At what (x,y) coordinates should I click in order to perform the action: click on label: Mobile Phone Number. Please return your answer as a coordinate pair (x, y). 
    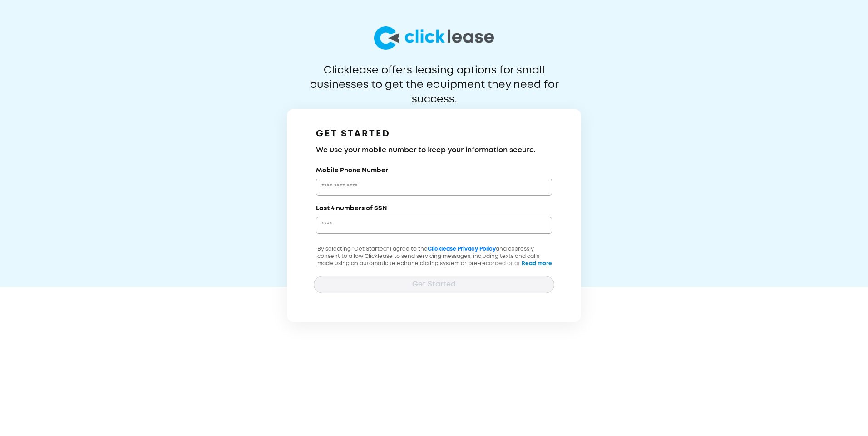
    Looking at the image, I should click on (352, 170).